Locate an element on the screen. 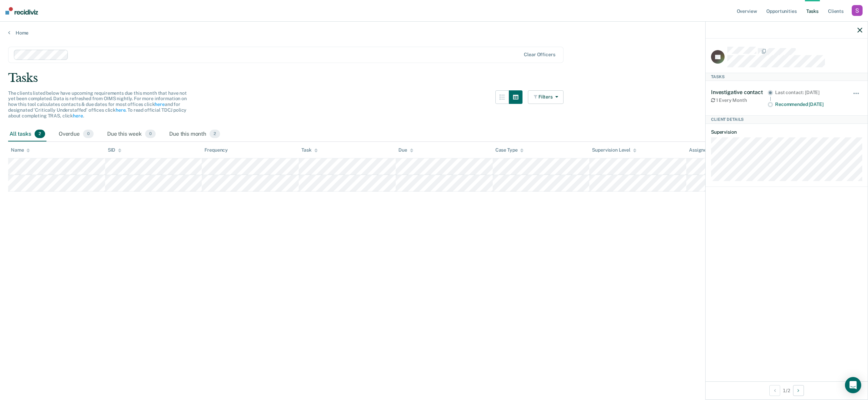 This screenshot has height=400, width=868. div: Due this month is located at coordinates (195, 135).